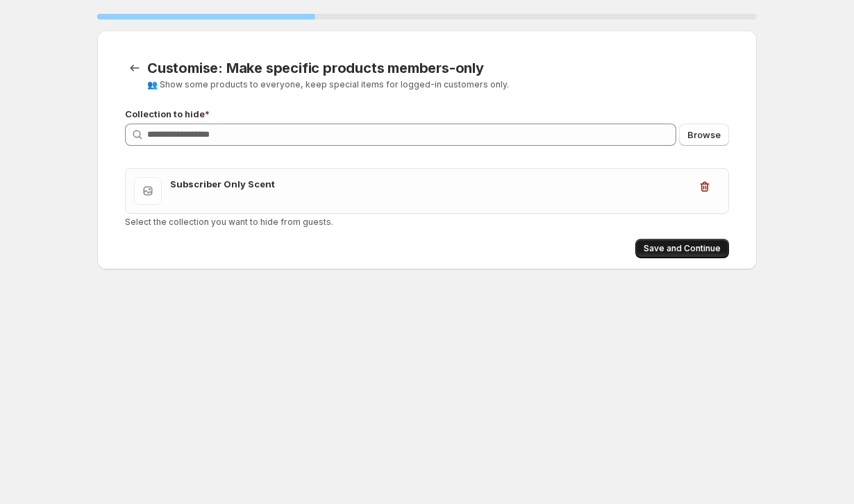  Describe the element at coordinates (682, 249) in the screenshot. I see `span: Save and Continue` at that location.